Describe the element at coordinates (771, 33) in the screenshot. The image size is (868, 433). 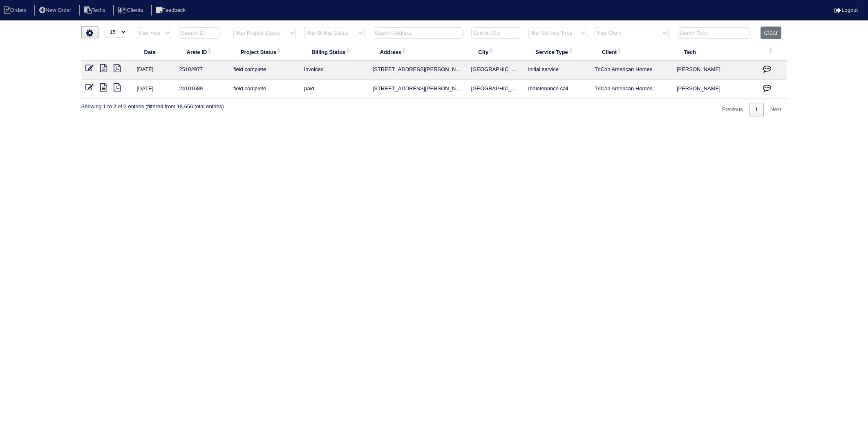
I see `button: Clear` at that location.